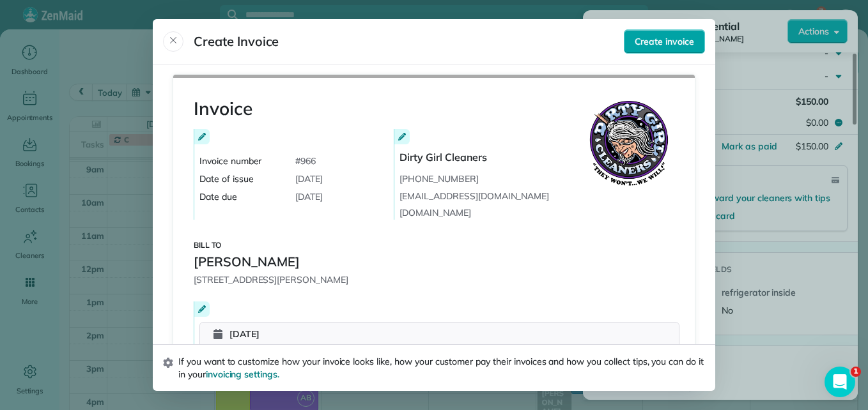 This screenshot has width=868, height=410. I want to click on span: invoicing settings., so click(242, 374).